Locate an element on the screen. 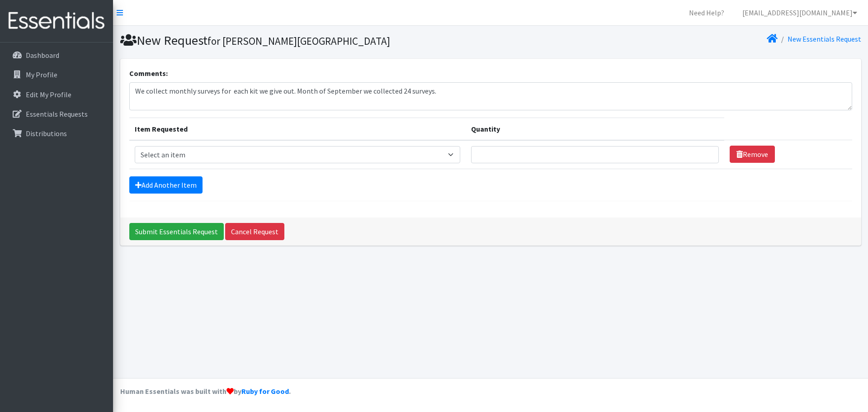 The height and width of the screenshot is (412, 868). a: Ruby for Good is located at coordinates (265, 391).